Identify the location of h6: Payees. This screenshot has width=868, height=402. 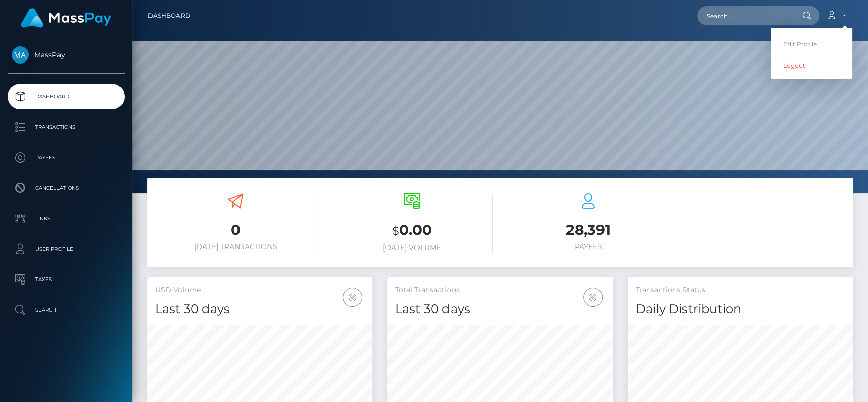
(588, 246).